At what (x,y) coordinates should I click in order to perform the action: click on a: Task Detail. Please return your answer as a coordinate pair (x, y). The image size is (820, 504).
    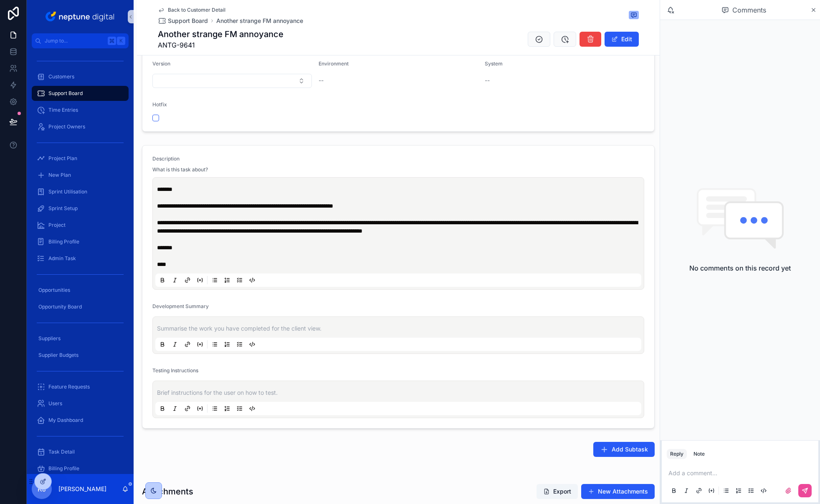
    Looking at the image, I should click on (80, 452).